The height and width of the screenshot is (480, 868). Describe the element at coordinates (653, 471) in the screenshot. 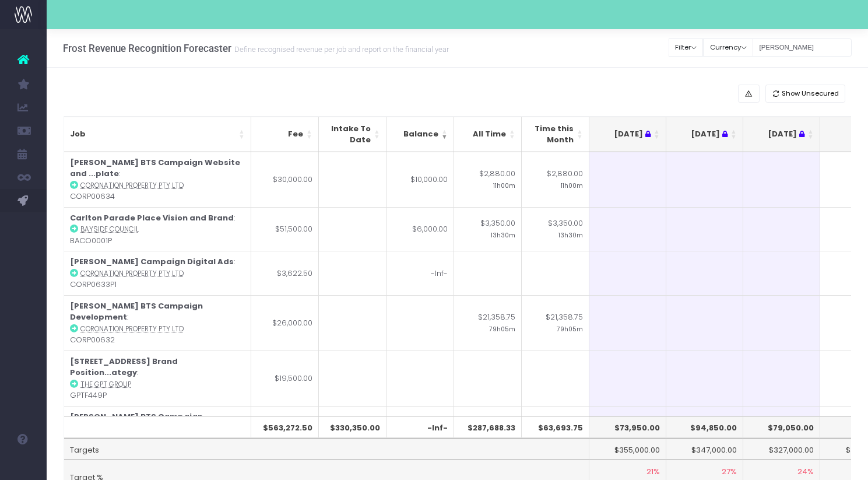

I see `span: 21%` at that location.